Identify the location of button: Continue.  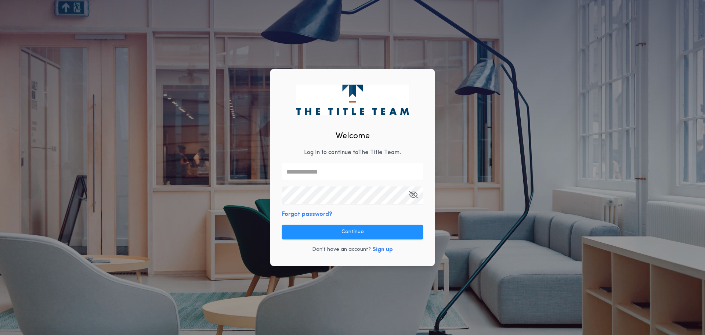
(353, 232).